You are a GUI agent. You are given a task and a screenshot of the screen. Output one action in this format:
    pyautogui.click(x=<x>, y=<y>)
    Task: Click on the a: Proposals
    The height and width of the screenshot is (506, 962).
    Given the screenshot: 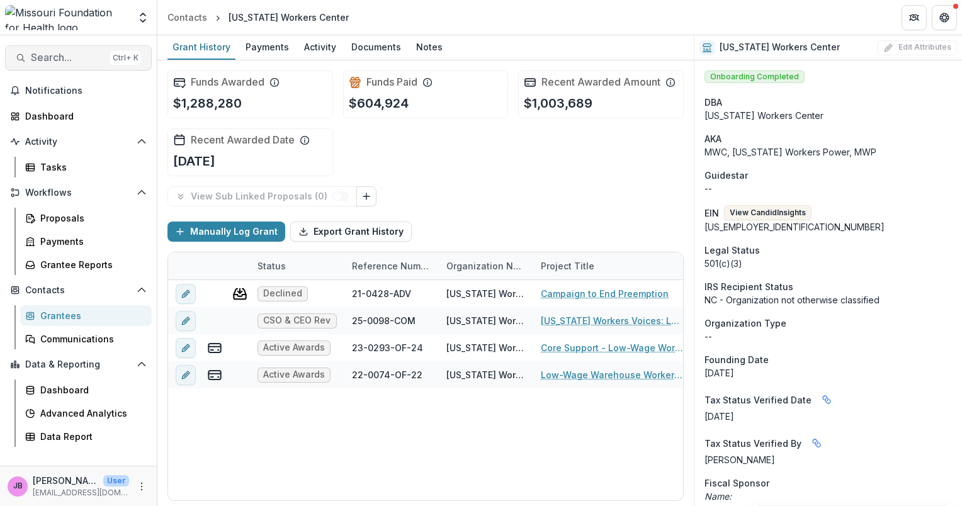 What is the action you would take?
    pyautogui.click(x=86, y=218)
    